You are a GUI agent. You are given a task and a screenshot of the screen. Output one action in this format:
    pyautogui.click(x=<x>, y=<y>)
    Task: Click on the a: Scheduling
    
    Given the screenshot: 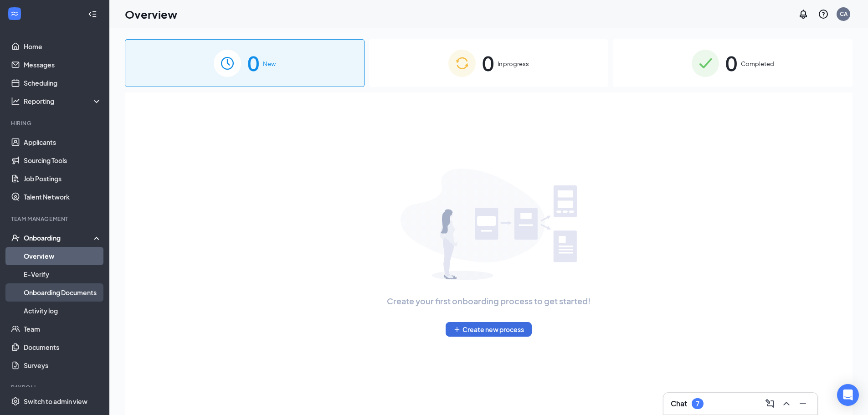 What is the action you would take?
    pyautogui.click(x=63, y=83)
    